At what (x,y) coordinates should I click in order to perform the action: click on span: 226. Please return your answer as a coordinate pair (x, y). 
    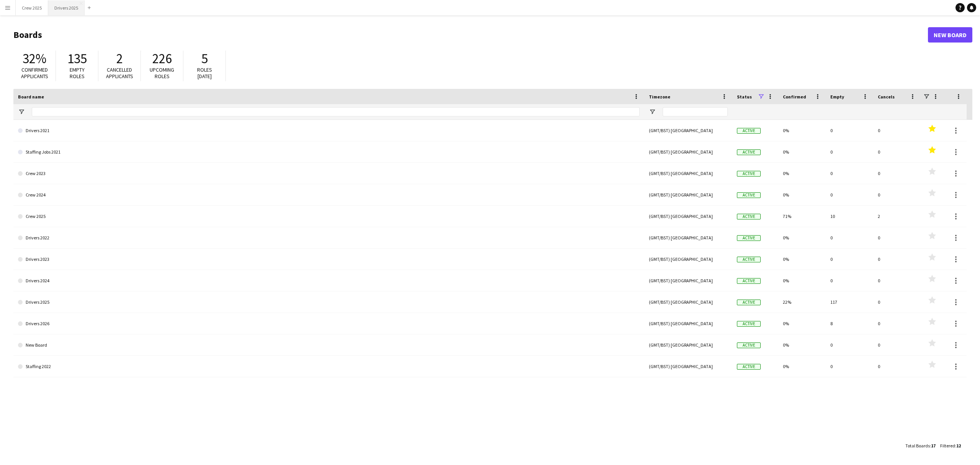
    Looking at the image, I should click on (162, 58).